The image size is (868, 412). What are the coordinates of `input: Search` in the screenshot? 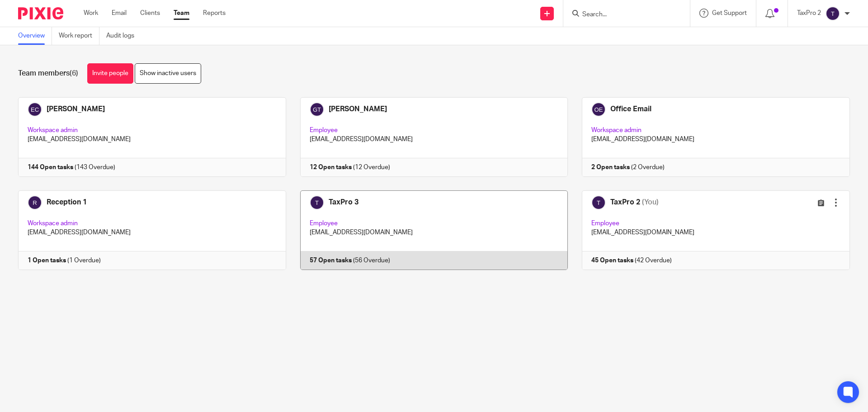 It's located at (622, 15).